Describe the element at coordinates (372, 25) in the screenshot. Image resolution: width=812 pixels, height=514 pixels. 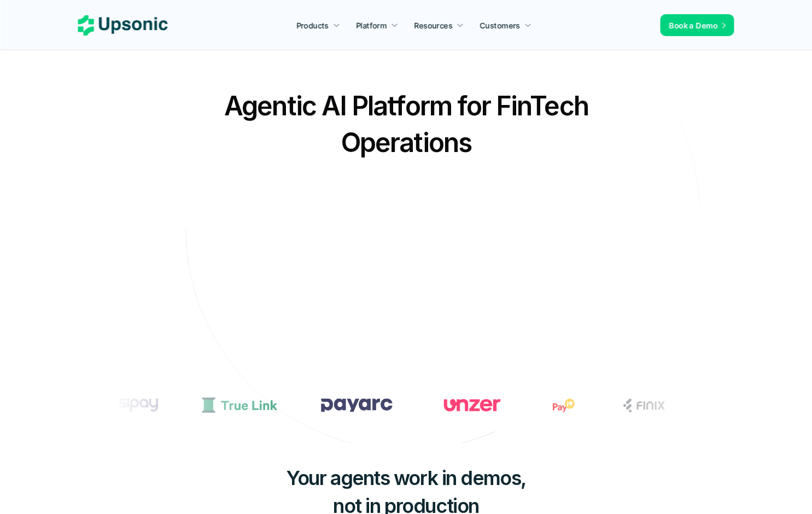
I see `p: Platform` at that location.